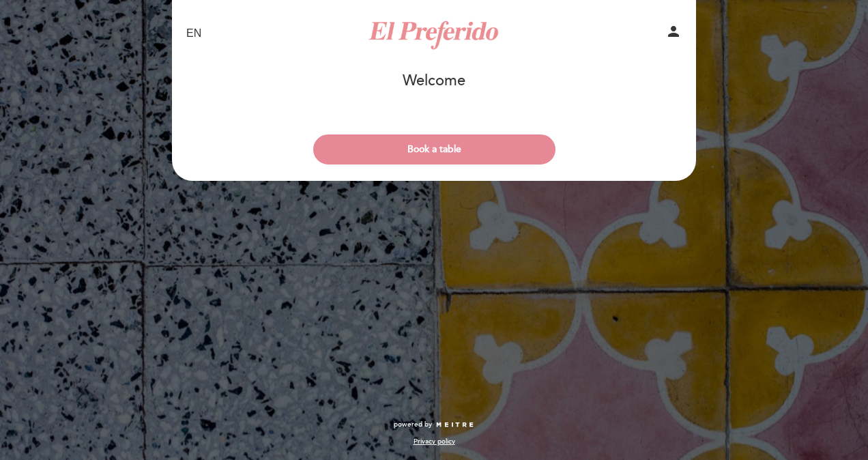 Image resolution: width=868 pixels, height=460 pixels. I want to click on span: powered by, so click(413, 424).